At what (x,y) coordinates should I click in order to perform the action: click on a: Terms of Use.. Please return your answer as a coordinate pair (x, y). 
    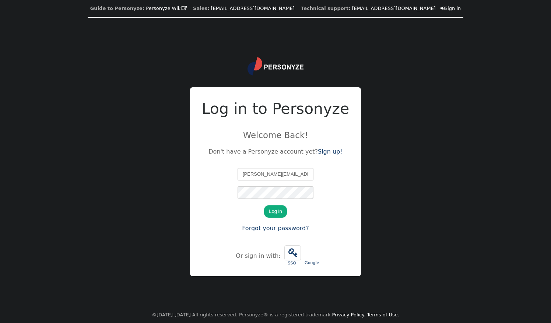
    Looking at the image, I should click on (383, 314).